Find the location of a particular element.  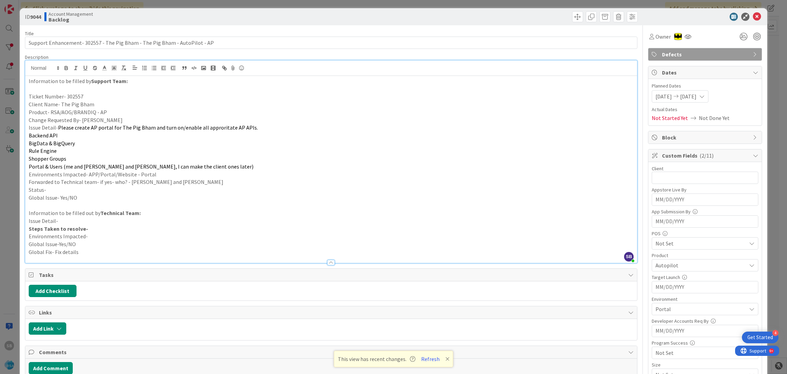

strong: Support Team: is located at coordinates (109, 81).